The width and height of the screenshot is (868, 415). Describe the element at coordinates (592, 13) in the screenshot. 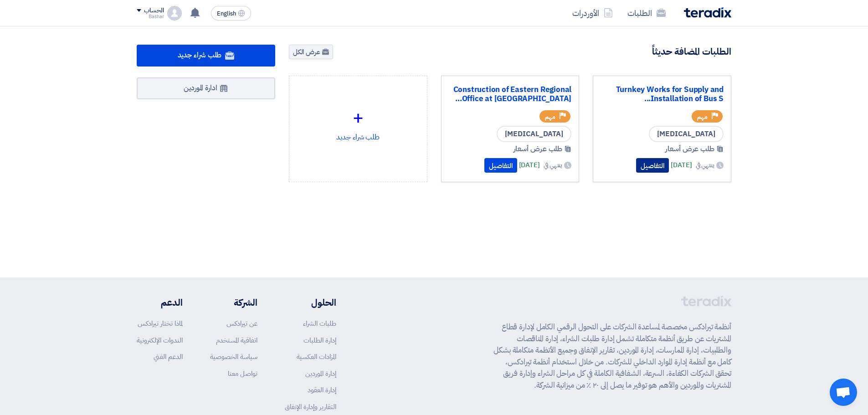

I see `a: الأوردرات` at that location.